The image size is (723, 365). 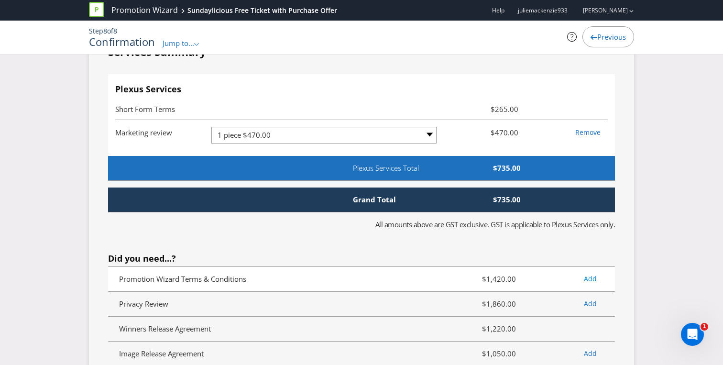 What do you see at coordinates (382, 200) in the screenshot?
I see `span: Grand Total` at bounding box center [382, 200].